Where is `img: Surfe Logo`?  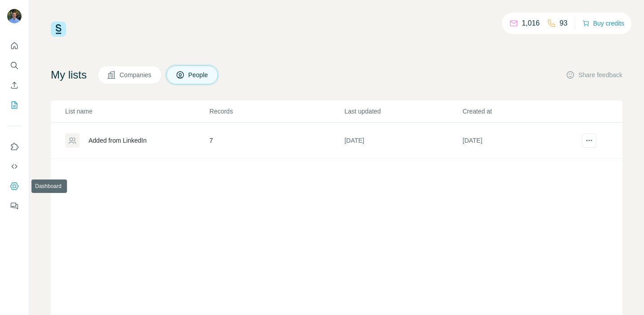
img: Surfe Logo is located at coordinates (59, 29).